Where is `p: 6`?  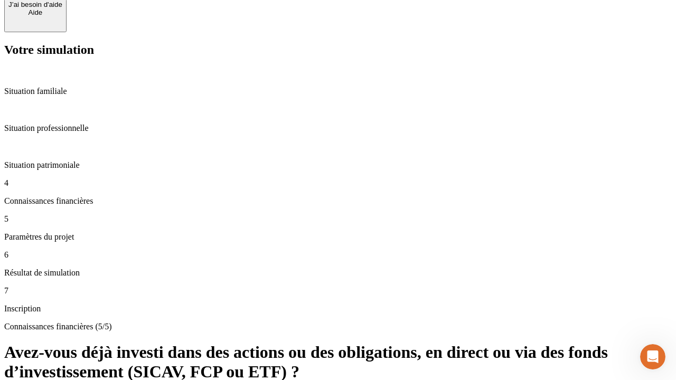
p: 6 is located at coordinates (338, 255).